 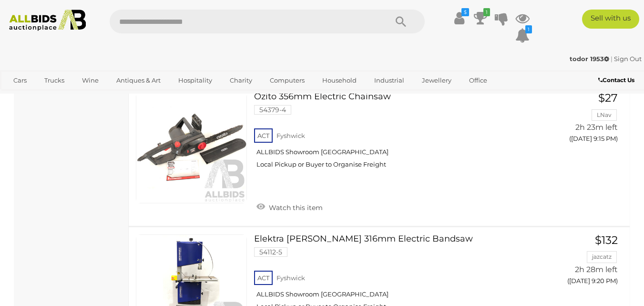 I want to click on a: todor 1953, so click(x=590, y=59).